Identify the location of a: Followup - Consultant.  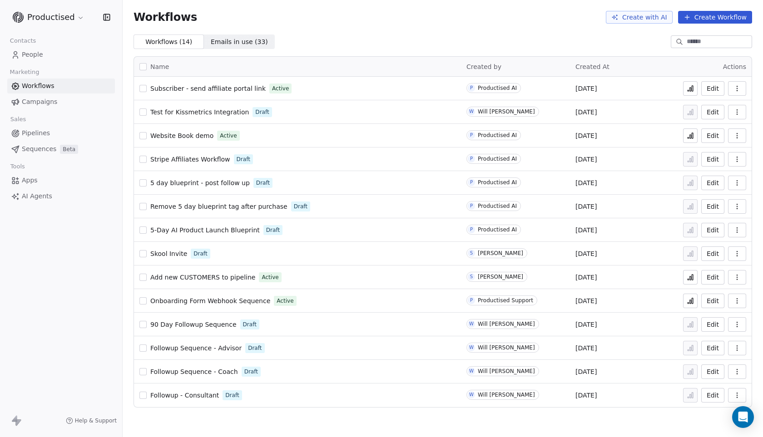
(184, 395).